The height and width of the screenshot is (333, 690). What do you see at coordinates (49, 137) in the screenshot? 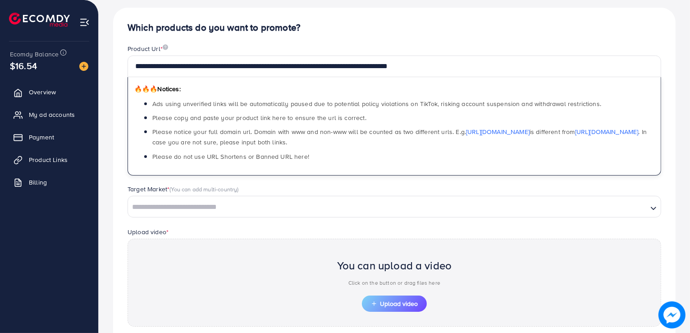
I see `a: Payment` at bounding box center [49, 137].